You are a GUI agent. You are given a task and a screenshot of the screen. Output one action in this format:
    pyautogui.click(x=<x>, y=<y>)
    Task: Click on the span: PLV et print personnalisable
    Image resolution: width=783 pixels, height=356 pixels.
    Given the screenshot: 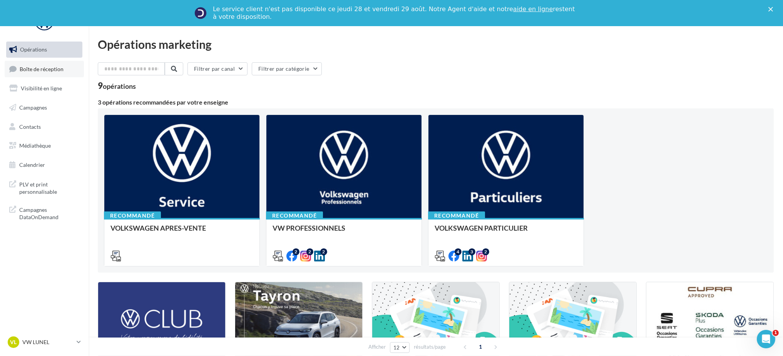 What is the action you would take?
    pyautogui.click(x=49, y=187)
    